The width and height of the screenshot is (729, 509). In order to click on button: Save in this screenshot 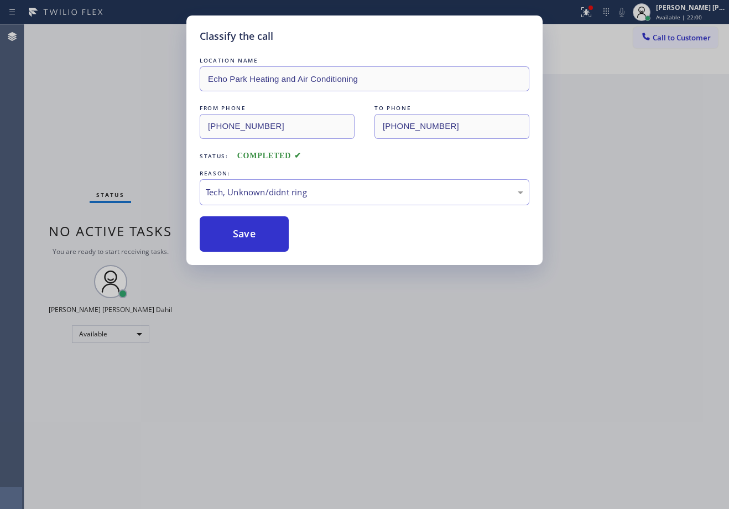, I will do `click(244, 234)`.